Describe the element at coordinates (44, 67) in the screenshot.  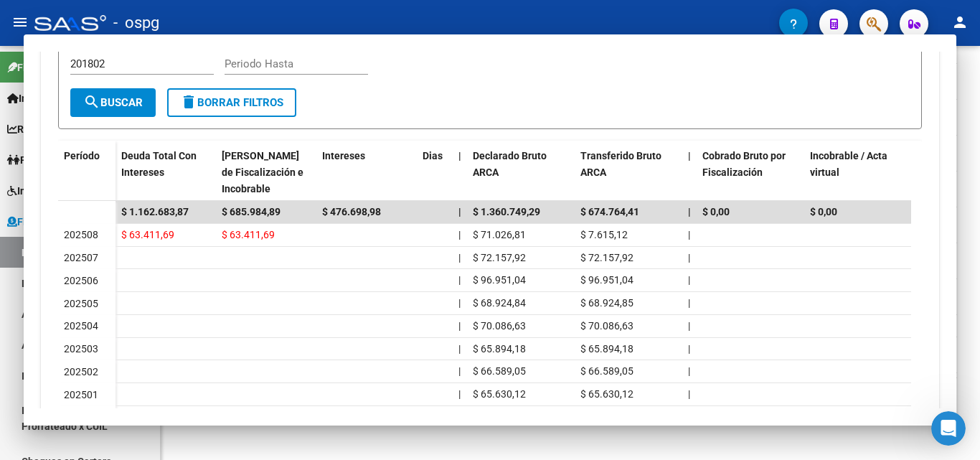
I see `span: Firma Express` at that location.